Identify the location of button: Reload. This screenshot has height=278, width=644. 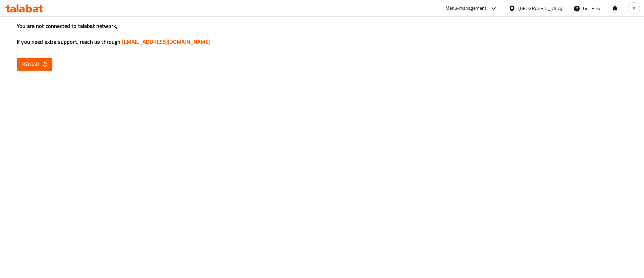
(35, 64).